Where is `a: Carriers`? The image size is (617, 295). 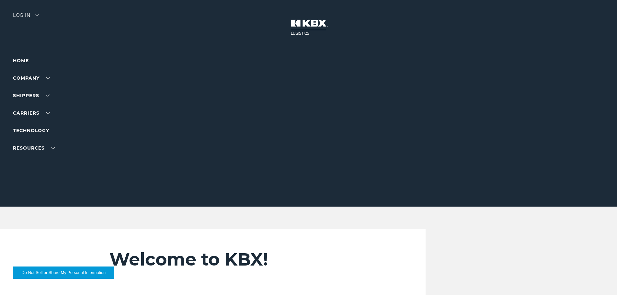
a: Carriers is located at coordinates (31, 113).